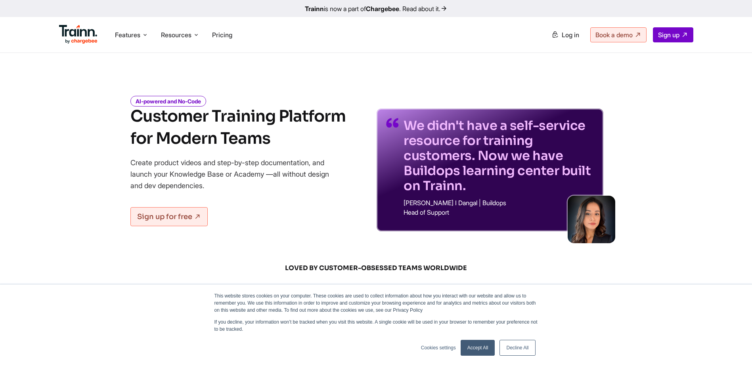 This screenshot has height=366, width=752. Describe the element at coordinates (79, 34) in the screenshot. I see `img: Trainn Logo` at that location.